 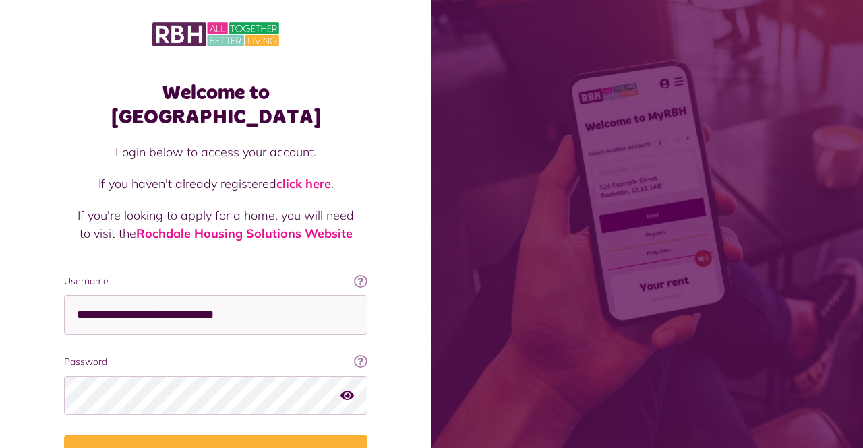 I want to click on label: Username, so click(x=216, y=281).